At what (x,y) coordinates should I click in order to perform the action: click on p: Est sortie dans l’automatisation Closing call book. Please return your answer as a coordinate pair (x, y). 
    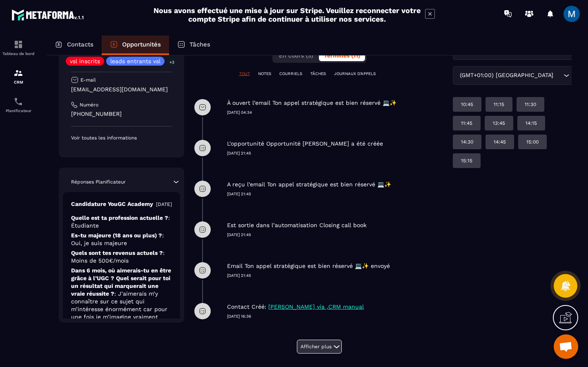
    Looking at the image, I should click on (297, 225).